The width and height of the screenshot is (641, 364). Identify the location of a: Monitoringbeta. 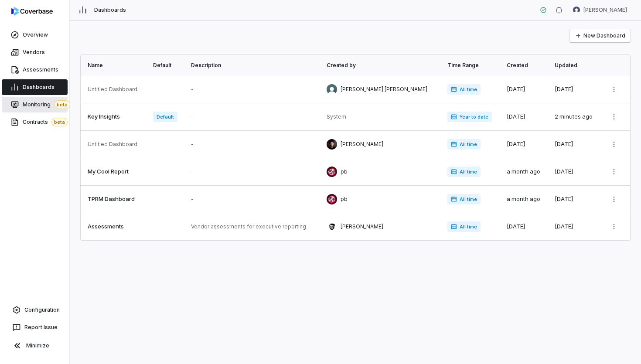
(34, 105).